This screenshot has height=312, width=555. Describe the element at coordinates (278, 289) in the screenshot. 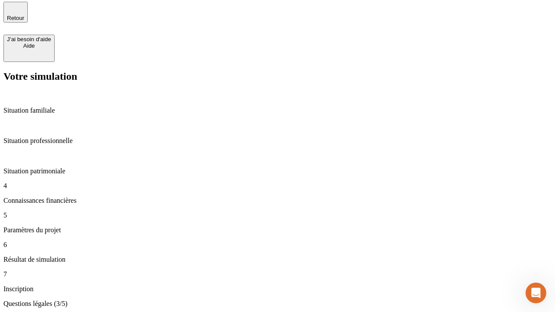

I see `p: Inscription` at that location.